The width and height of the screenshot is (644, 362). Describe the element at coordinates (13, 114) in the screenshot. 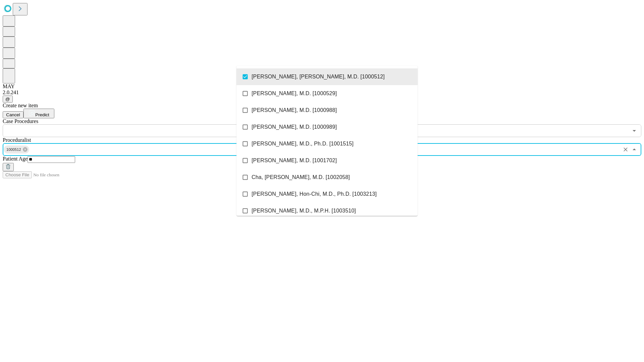

I see `span: Cancel` at that location.